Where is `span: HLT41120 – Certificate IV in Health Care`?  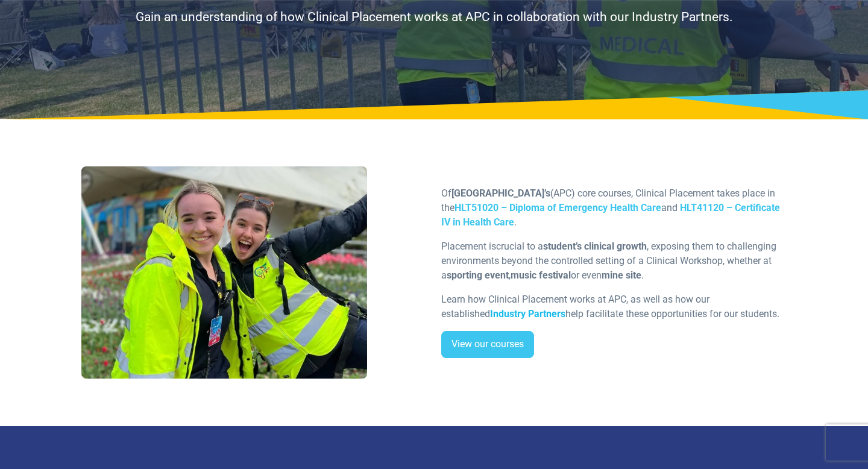
span: HLT41120 – Certificate IV in Health Care is located at coordinates (611, 215).